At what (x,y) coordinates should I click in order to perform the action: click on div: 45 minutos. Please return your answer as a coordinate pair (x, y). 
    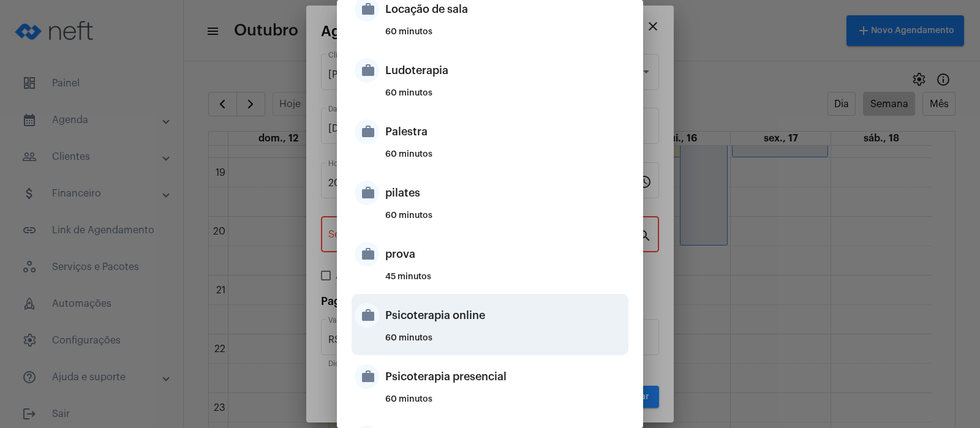
    Looking at the image, I should click on (505, 281).